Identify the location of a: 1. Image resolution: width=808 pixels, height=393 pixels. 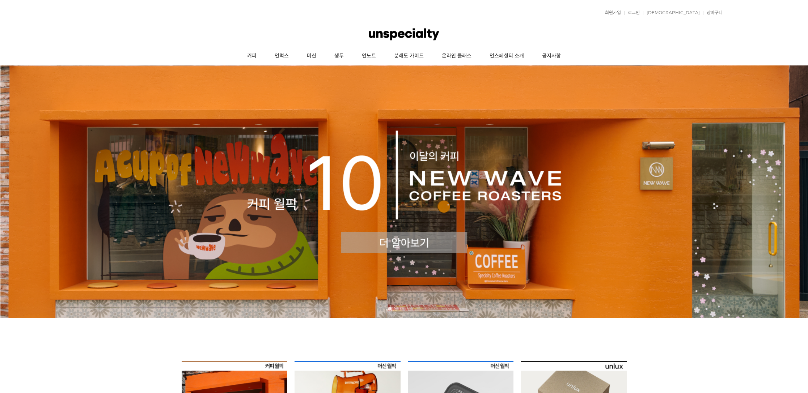
(390, 309).